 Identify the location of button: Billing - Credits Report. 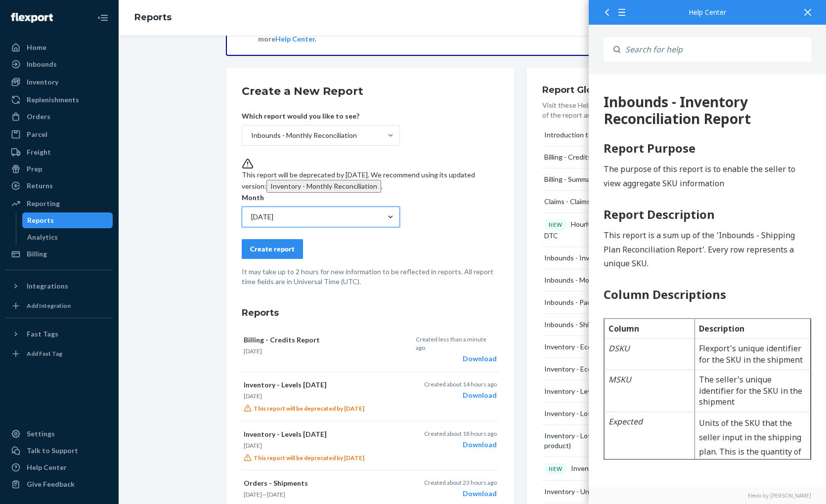
(623, 157).